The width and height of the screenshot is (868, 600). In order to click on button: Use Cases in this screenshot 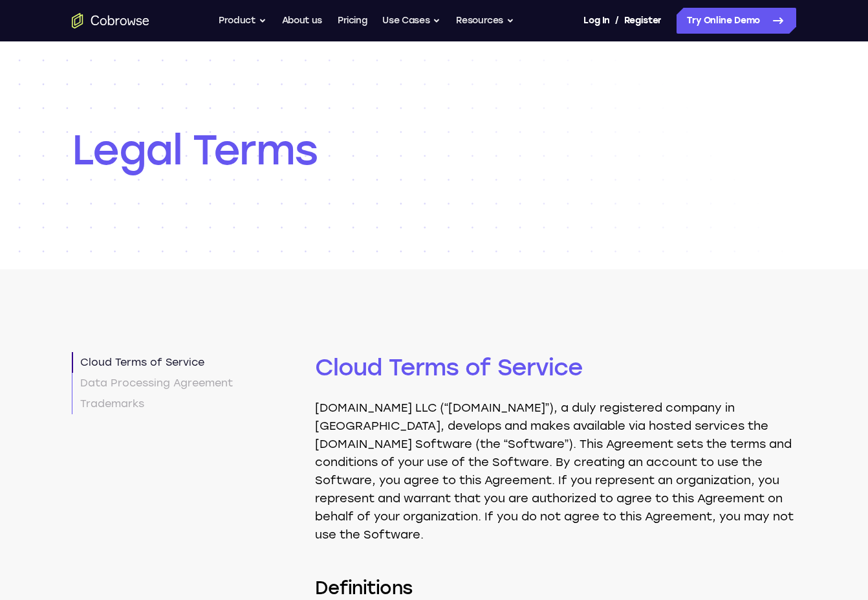, I will do `click(412, 20)`.